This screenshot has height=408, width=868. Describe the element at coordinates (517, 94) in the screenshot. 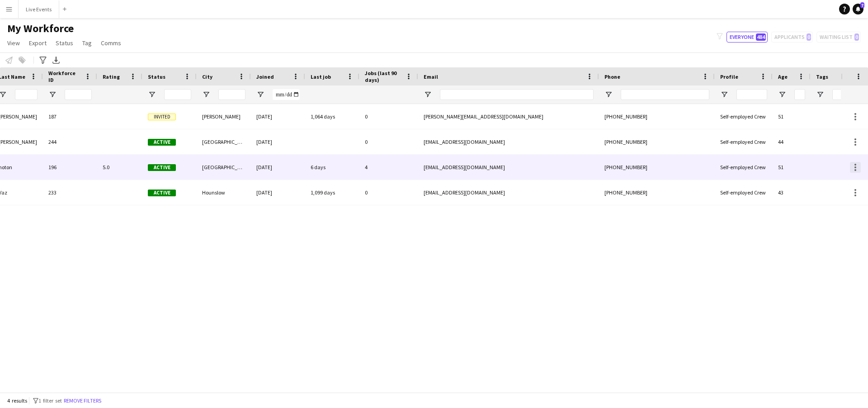

I see `input: Email Filter Input` at that location.